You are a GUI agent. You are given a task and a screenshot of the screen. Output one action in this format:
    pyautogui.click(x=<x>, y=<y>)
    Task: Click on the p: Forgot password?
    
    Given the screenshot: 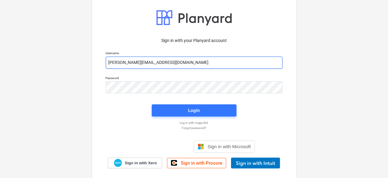 What is the action you would take?
    pyautogui.click(x=194, y=128)
    